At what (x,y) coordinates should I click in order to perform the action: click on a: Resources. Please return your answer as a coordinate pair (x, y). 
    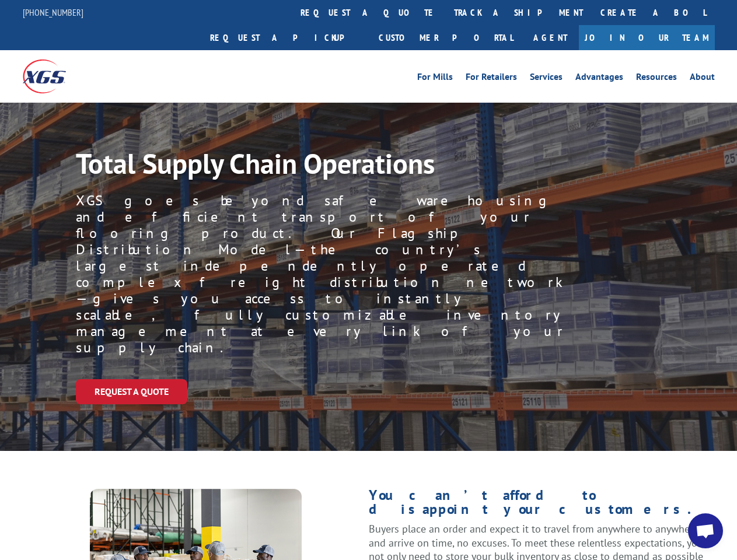
    Looking at the image, I should click on (656, 78).